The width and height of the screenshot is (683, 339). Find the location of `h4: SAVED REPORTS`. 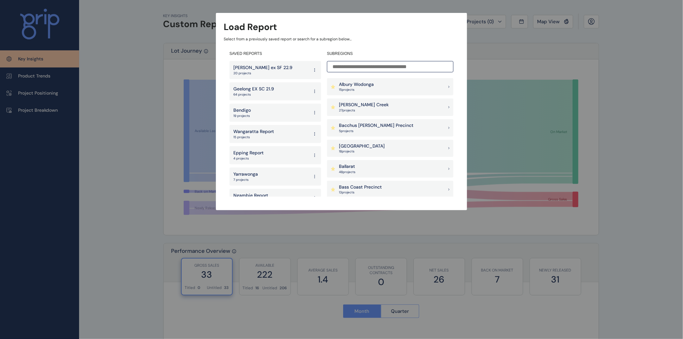

h4: SAVED REPORTS is located at coordinates (275, 54).